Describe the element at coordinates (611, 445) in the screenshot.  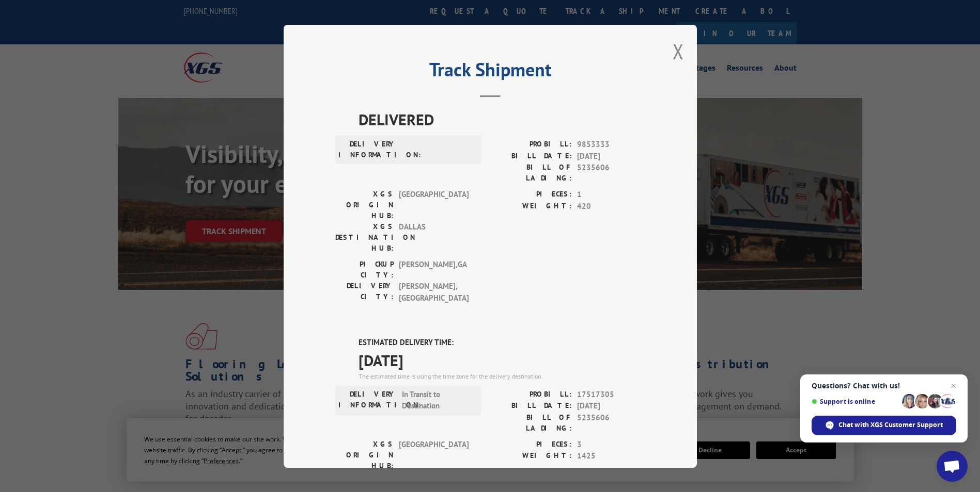
I see `span: 3` at that location.